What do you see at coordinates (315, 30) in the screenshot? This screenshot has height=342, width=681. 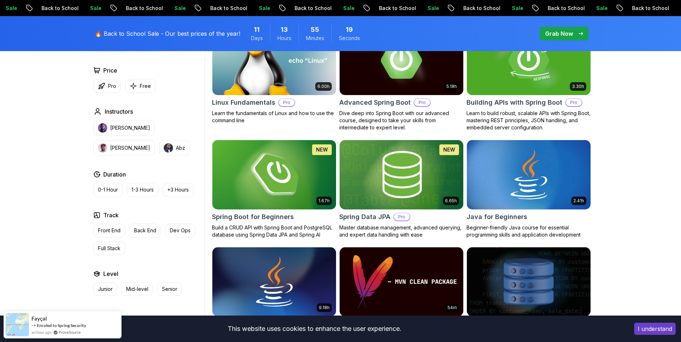 I see `span: 55 Minutes` at bounding box center [315, 30].